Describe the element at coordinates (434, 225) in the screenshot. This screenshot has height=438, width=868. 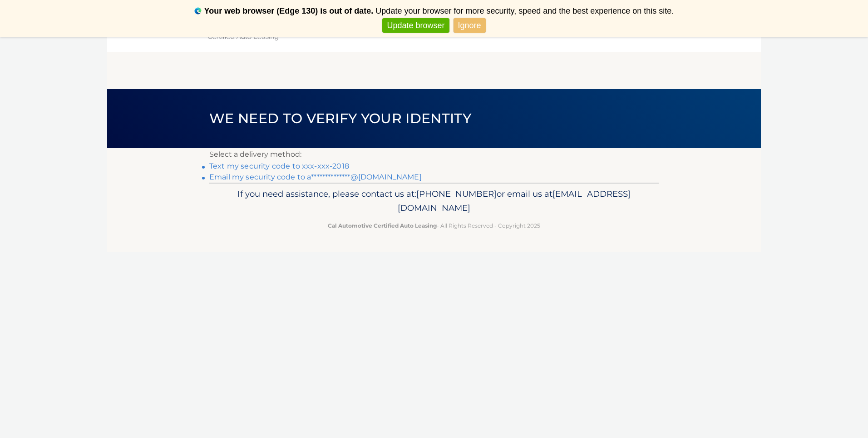
I see `p: - All Rights Reserved - Copyright 2025` at that location.